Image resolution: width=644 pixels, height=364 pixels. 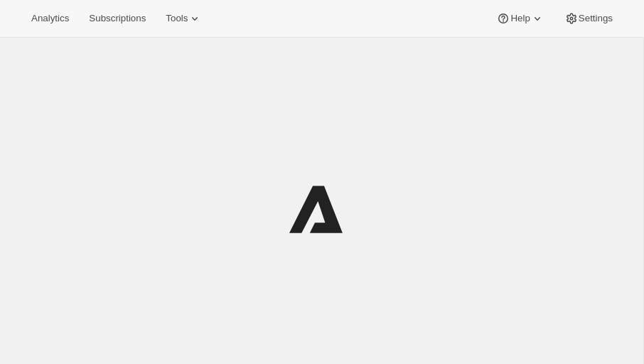 I want to click on button: Settings, so click(x=589, y=18).